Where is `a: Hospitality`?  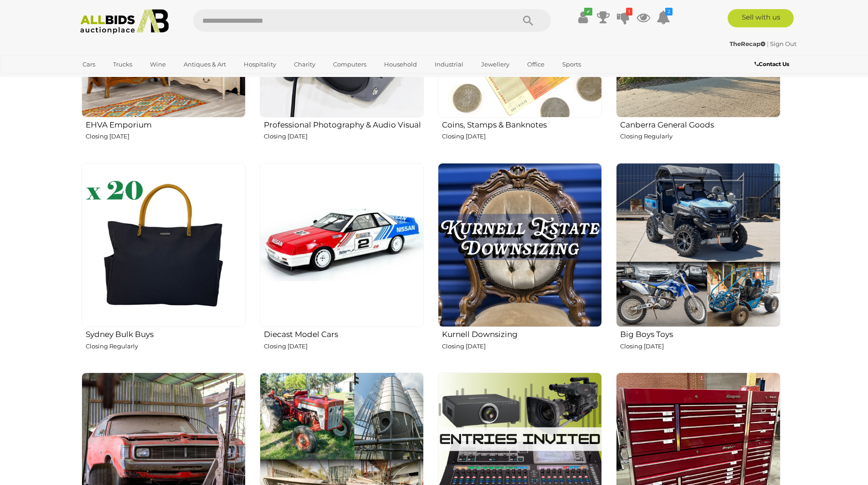
a: Hospitality is located at coordinates (260, 64).